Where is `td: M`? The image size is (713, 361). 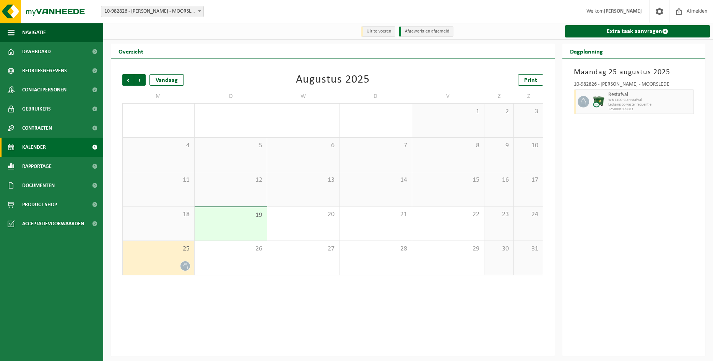
td: M is located at coordinates (158, 96).